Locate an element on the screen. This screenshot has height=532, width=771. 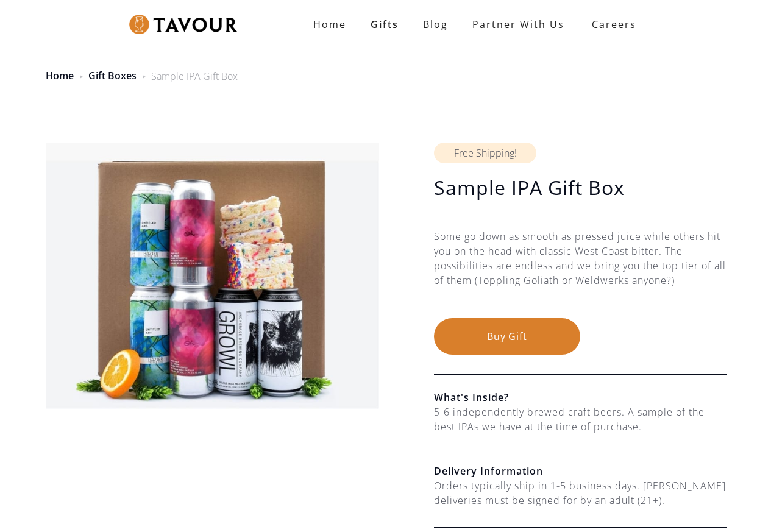
div: Sample IPA Gift Box is located at coordinates (195, 76).